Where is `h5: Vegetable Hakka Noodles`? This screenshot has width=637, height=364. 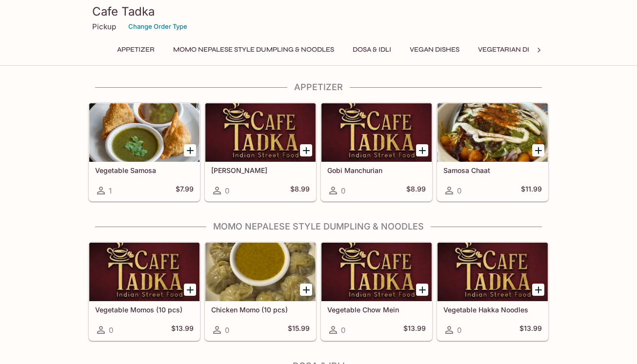
h5: Vegetable Hakka Noodles is located at coordinates (493, 310).